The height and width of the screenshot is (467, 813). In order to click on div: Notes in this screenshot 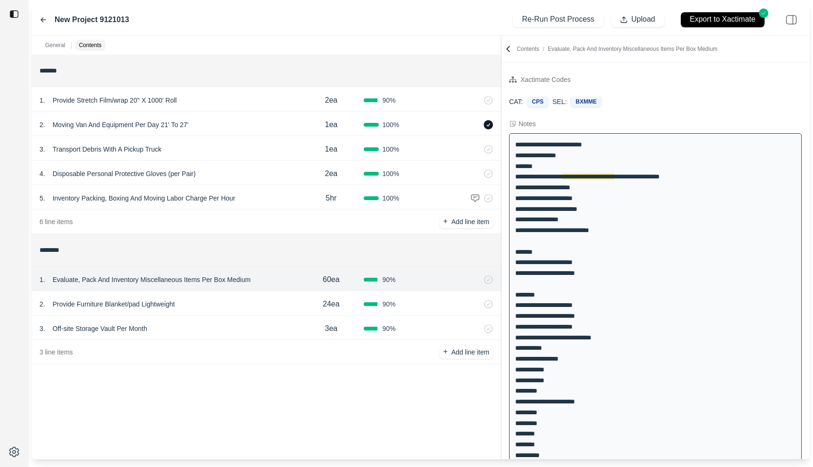, I will do `click(527, 124)`.